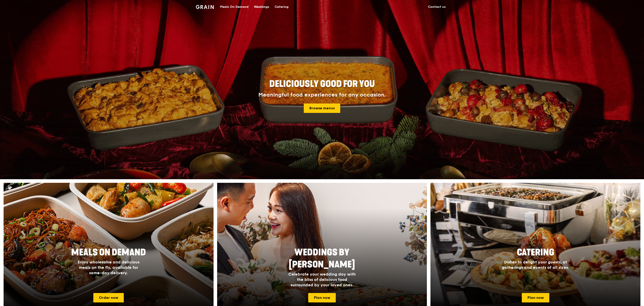 This screenshot has height=306, width=644. I want to click on a: Order now, so click(109, 298).